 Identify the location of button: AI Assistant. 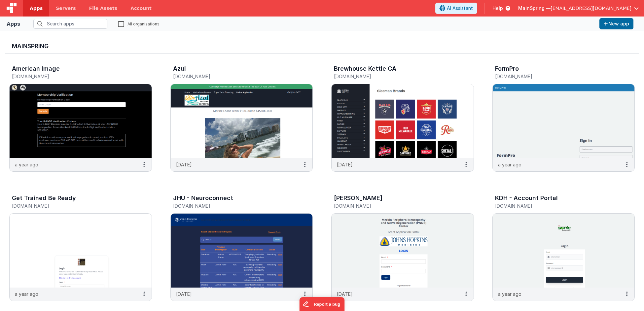
(456, 8).